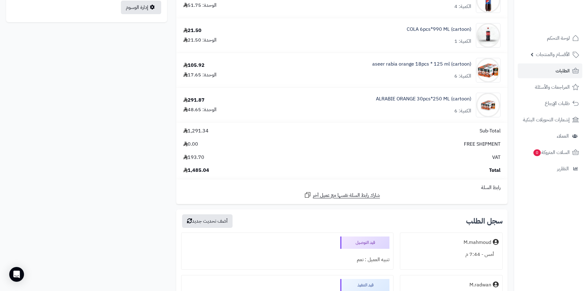 The height and width of the screenshot is (291, 586). I want to click on a: ALRABIE ORANGE 30pcs*250 ML (cartoon), so click(424, 99).